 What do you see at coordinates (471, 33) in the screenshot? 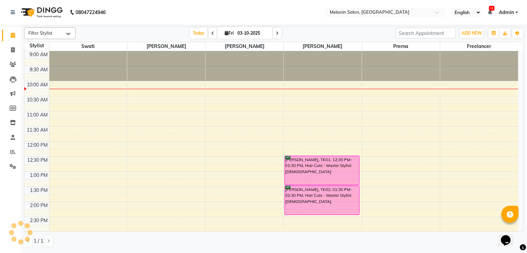
I see `span: ADD NEW` at bounding box center [471, 33].